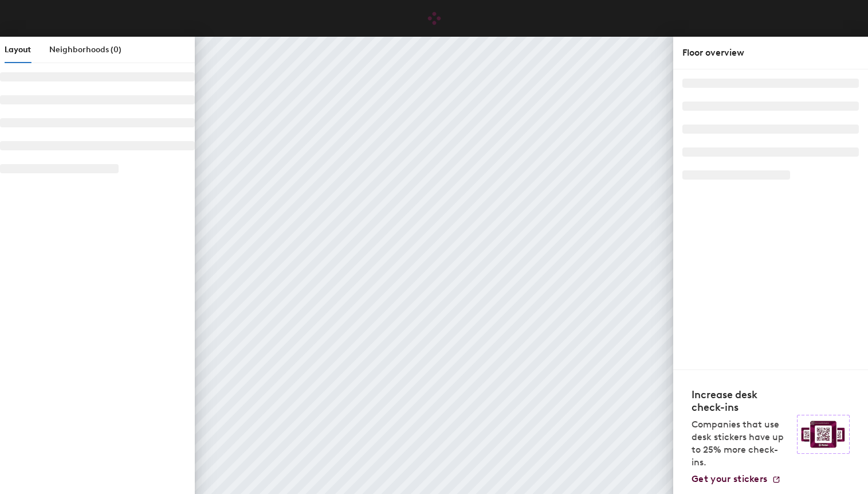  I want to click on img: Sticker logo, so click(824, 434).